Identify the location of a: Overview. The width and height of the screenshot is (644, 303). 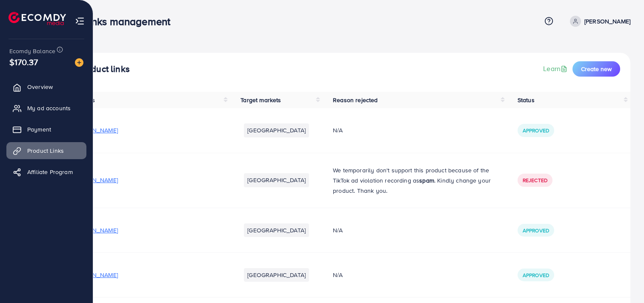
(46, 87).